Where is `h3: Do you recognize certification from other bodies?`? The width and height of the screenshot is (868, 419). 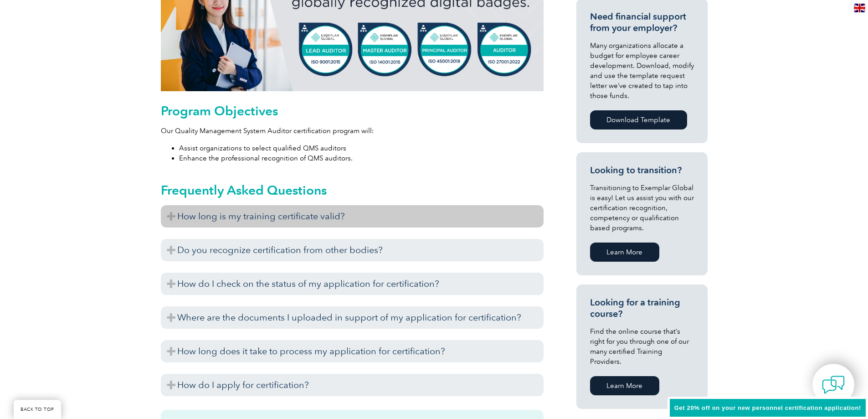 h3: Do you recognize certification from other bodies? is located at coordinates (352, 249).